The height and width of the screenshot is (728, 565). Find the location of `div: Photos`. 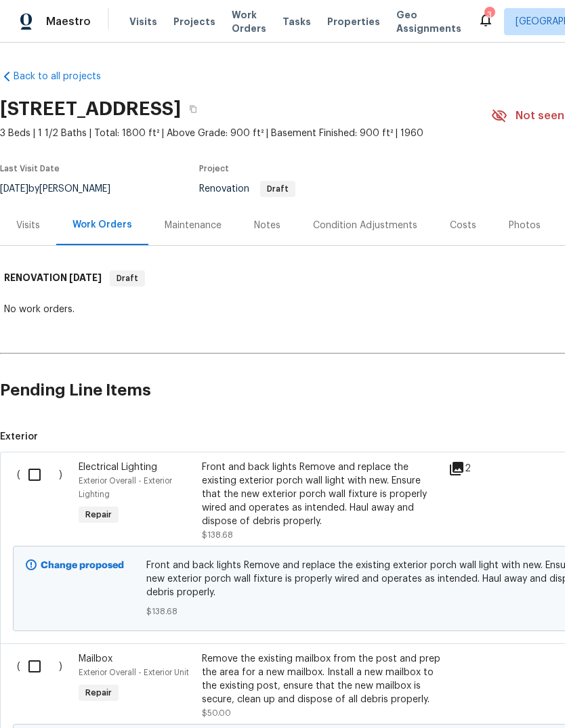

div: Photos is located at coordinates (524, 226).